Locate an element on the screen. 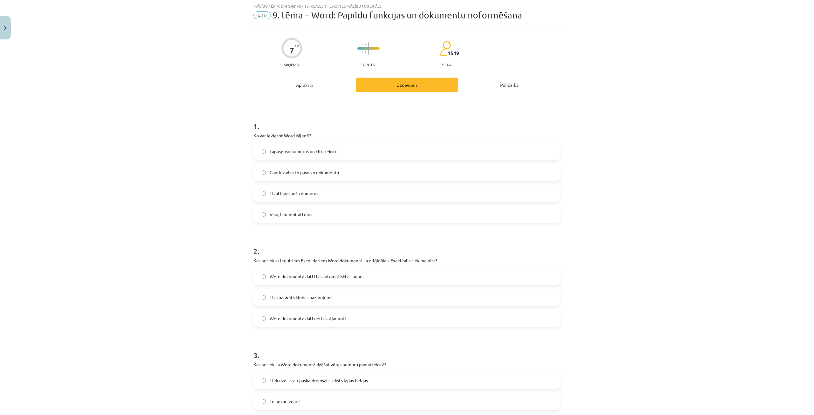 This screenshot has height=415, width=814. p: Kas notiek ar iegultiem Excel datiem Word dokumentā, ja oriģinālais Excel fails tiek mainīts? is located at coordinates (407, 260).